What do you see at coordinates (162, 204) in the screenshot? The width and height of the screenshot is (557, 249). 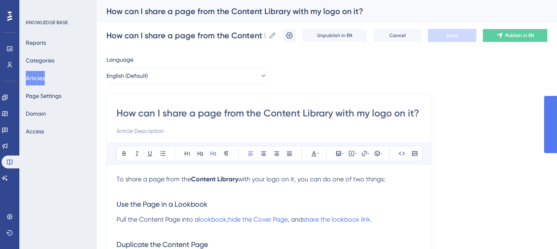 I see `span: Use the Page in a Lookbook` at bounding box center [162, 204].